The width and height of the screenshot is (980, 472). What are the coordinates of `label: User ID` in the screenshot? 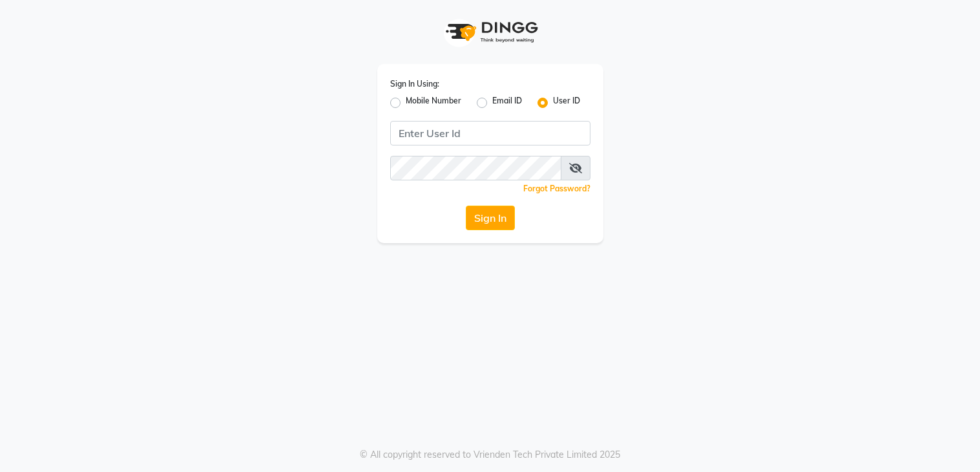 It's located at (567, 103).